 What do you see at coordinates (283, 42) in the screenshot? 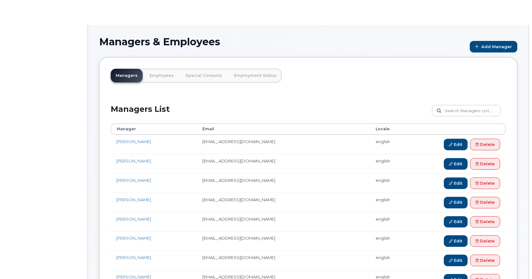
I see `h1: Managers & Employees` at bounding box center [283, 42].